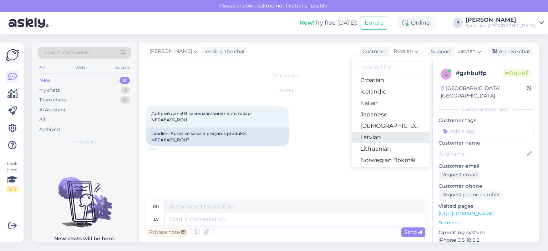  What do you see at coordinates (85, 142) in the screenshot?
I see `span: New chats` at bounding box center [85, 142].